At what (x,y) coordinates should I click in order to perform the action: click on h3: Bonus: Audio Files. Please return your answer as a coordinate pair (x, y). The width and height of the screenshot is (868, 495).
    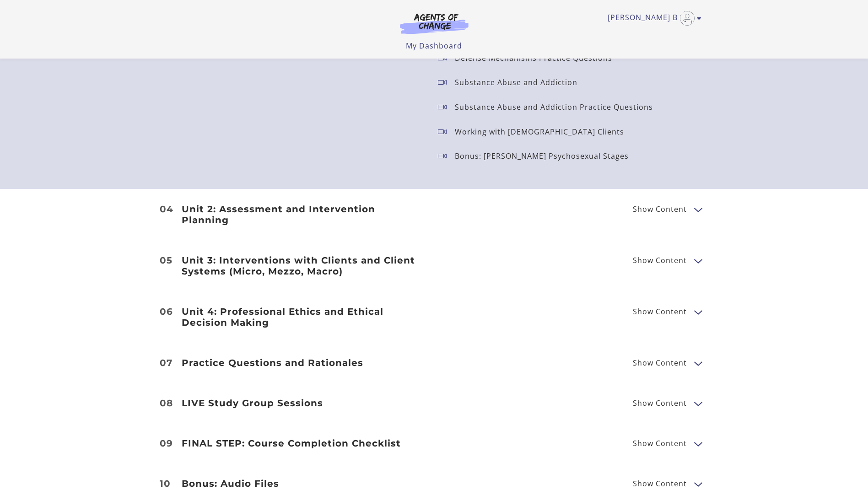
    Looking at the image, I should click on (303, 483).